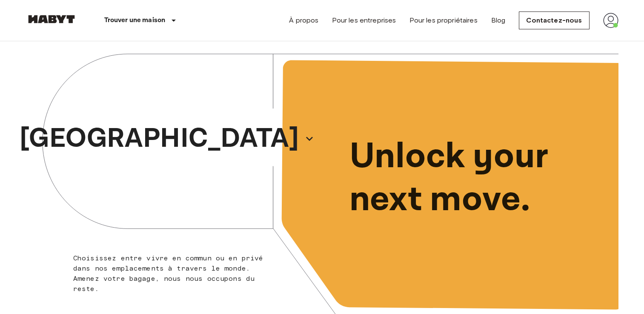 The width and height of the screenshot is (644, 314). Describe the element at coordinates (443, 20) in the screenshot. I see `a: Pour les propriétaires` at that location.